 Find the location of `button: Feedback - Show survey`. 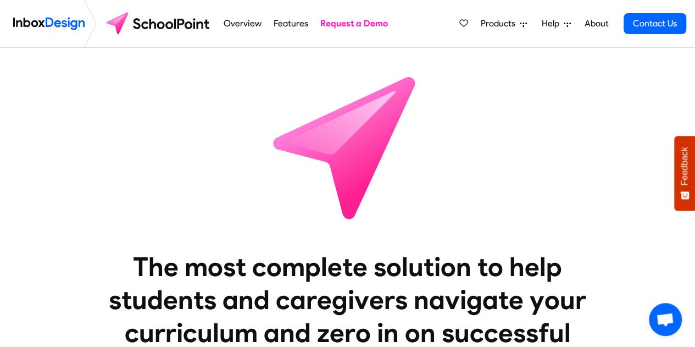

button: Feedback - Show survey is located at coordinates (685, 173).